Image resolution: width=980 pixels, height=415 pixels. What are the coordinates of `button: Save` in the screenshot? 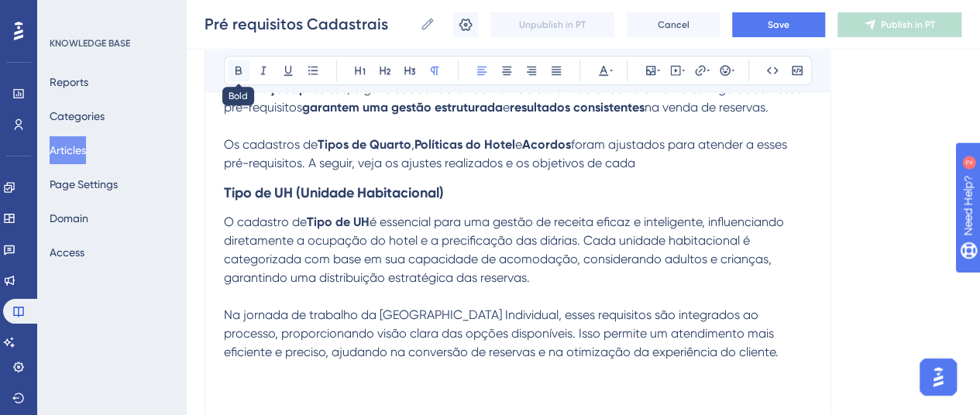 It's located at (778, 25).